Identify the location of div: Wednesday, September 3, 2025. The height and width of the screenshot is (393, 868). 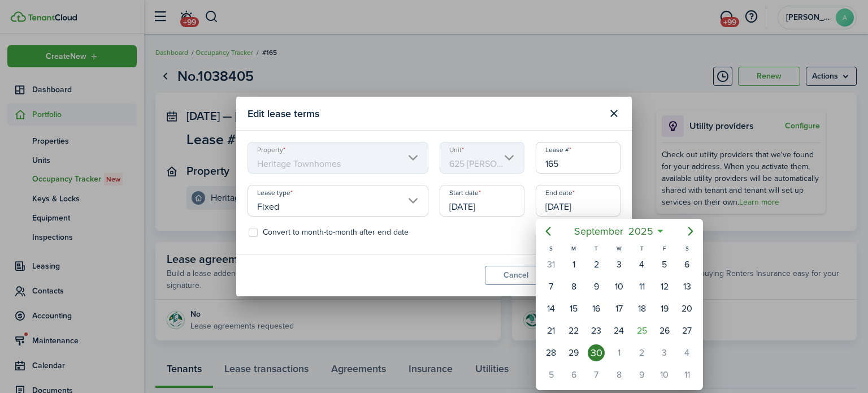
(619, 264).